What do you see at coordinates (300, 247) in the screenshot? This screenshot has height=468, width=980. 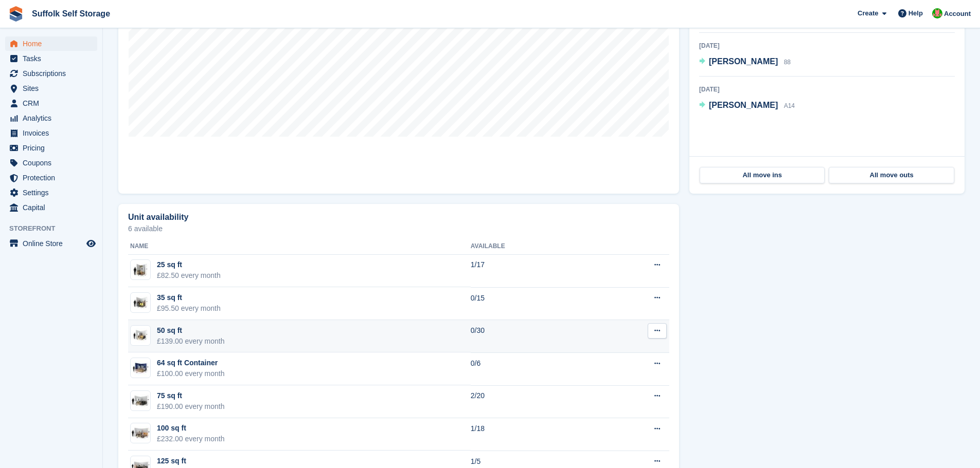 I see `th: Name` at bounding box center [300, 247].